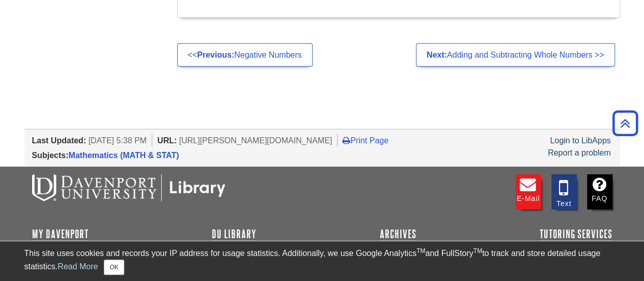 This screenshot has height=281, width=644. I want to click on a: DU Library, so click(234, 234).